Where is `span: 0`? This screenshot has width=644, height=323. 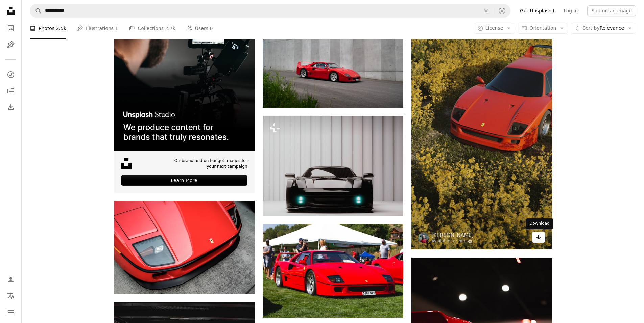
span: 0 is located at coordinates (211, 29).